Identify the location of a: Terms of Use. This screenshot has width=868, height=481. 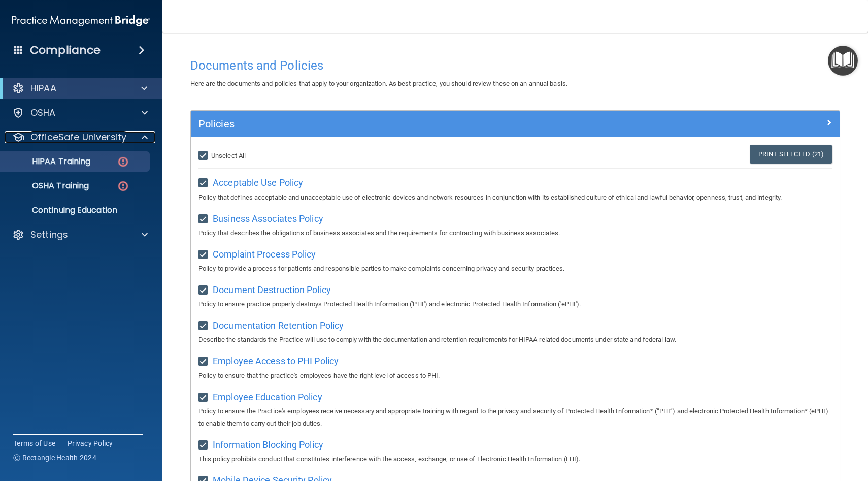
(34, 444).